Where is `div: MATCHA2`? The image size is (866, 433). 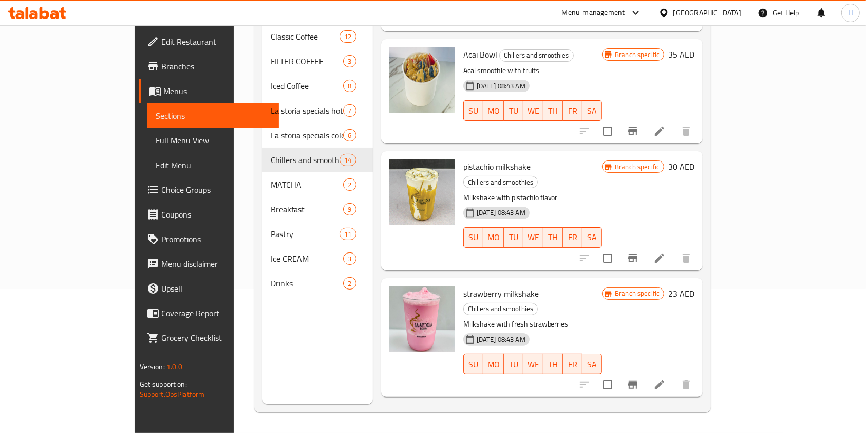 div: MATCHA2 is located at coordinates (318, 184).